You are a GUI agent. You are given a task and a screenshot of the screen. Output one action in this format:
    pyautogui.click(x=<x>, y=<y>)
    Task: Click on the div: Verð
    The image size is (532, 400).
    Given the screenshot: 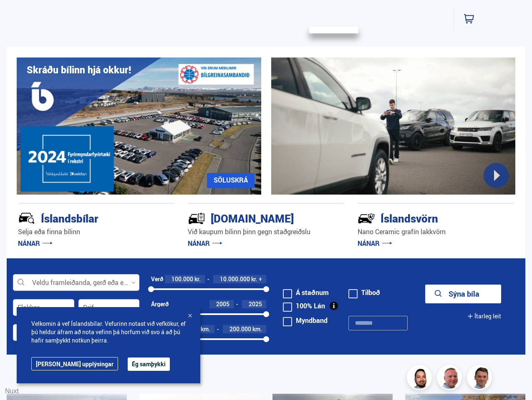 What is the action you would take?
    pyautogui.click(x=157, y=279)
    